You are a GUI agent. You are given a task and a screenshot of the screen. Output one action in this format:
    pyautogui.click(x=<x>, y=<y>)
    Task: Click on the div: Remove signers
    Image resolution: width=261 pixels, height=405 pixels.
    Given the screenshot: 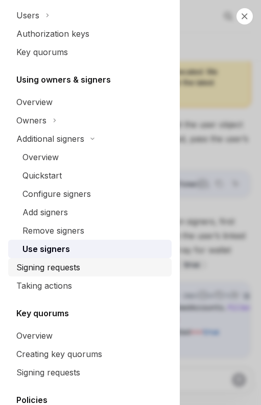 What is the action you would take?
    pyautogui.click(x=53, y=231)
    